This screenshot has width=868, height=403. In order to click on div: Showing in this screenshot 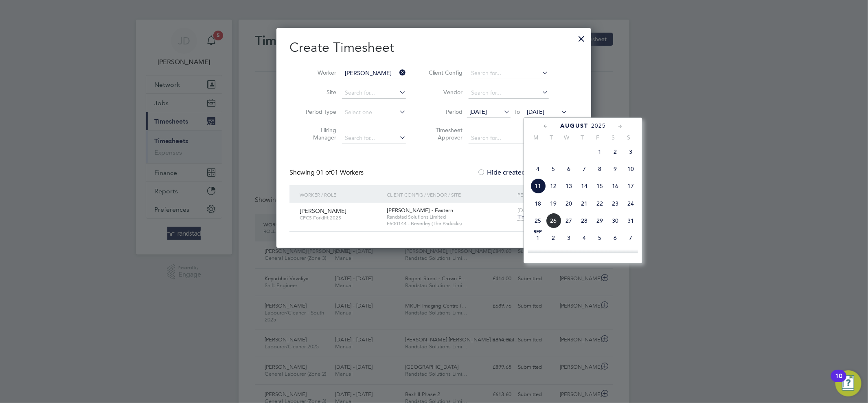, I will do `click(327, 172)`.